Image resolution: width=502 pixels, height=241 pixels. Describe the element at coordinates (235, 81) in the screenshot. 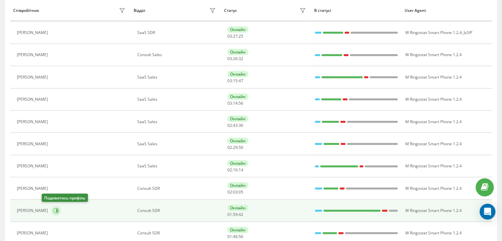

I see `span: 15` at that location.